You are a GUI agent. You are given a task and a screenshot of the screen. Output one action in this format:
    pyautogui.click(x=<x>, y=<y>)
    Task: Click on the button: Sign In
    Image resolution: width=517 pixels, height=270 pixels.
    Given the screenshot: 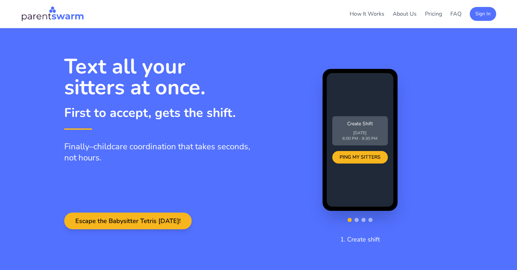 What is the action you would take?
    pyautogui.click(x=483, y=14)
    